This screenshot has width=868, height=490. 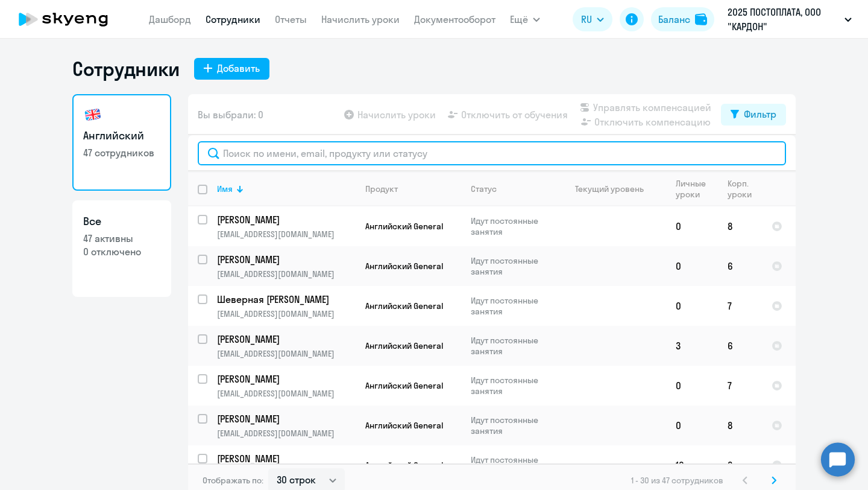 I want to click on a: Английский47 сотрудников, so click(x=122, y=142).